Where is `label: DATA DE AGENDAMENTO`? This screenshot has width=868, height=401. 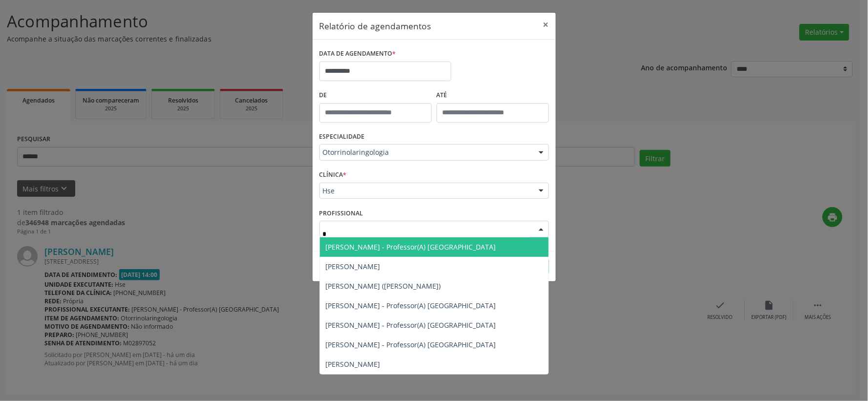
label: DATA DE AGENDAMENTO is located at coordinates (358, 53).